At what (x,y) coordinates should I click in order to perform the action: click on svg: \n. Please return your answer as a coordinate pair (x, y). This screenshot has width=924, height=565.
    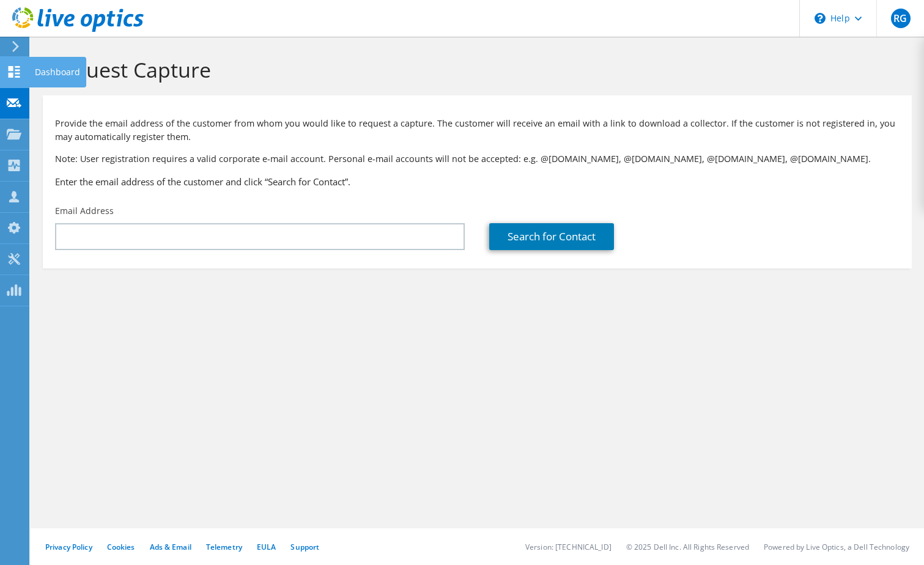
    Looking at the image, I should click on (820, 18).